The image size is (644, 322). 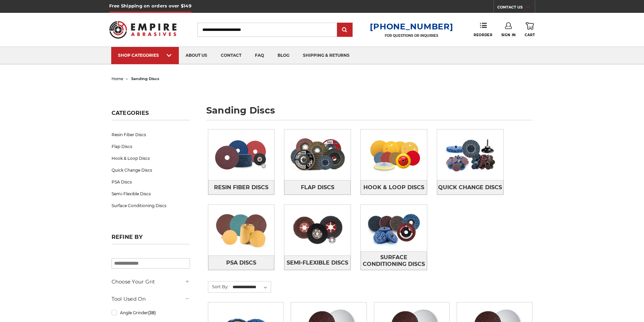 I want to click on span: Hook & Loop Discs, so click(x=394, y=187).